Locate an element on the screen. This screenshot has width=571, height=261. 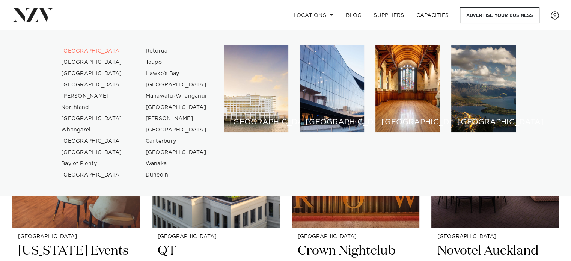
a: BLOG is located at coordinates (354, 15).